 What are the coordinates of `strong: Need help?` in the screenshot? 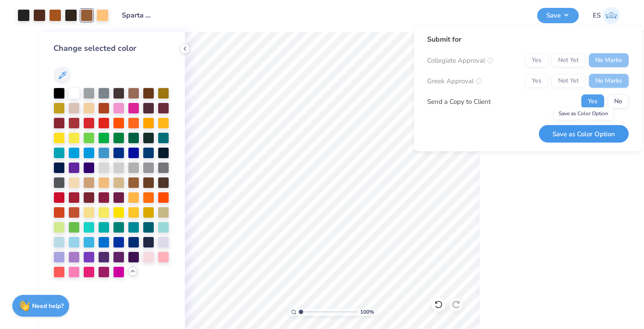 It's located at (48, 306).